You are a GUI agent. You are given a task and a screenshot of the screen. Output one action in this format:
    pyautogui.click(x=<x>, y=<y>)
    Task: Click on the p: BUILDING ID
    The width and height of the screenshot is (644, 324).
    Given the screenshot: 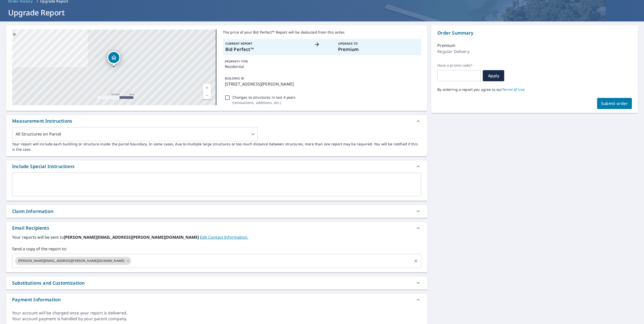 What is the action you would take?
    pyautogui.click(x=234, y=78)
    